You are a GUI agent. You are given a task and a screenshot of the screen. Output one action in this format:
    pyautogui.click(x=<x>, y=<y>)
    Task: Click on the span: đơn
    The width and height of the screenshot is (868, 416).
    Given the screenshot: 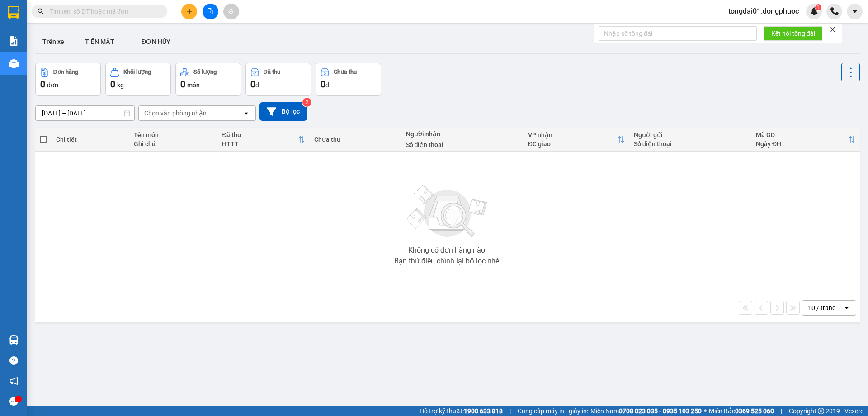 What is the action you would take?
    pyautogui.click(x=52, y=85)
    